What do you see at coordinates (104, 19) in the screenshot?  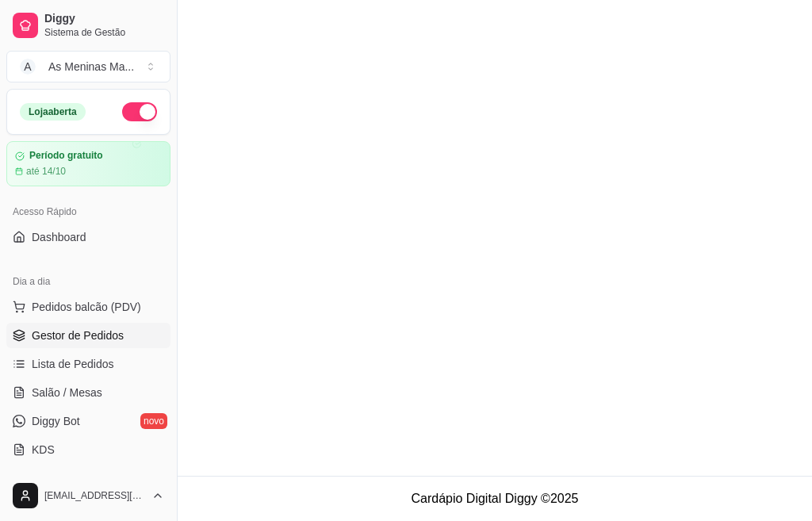 I see `span: Diggy` at bounding box center [104, 19].